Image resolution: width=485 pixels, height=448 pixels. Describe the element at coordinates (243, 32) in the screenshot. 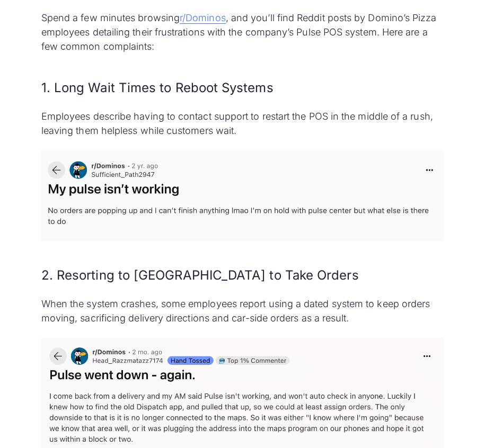

I see `p: Spend a few minutes browsing , and you’ll find Reddit posts by Domino’s Pizza employees detailing...` at that location.